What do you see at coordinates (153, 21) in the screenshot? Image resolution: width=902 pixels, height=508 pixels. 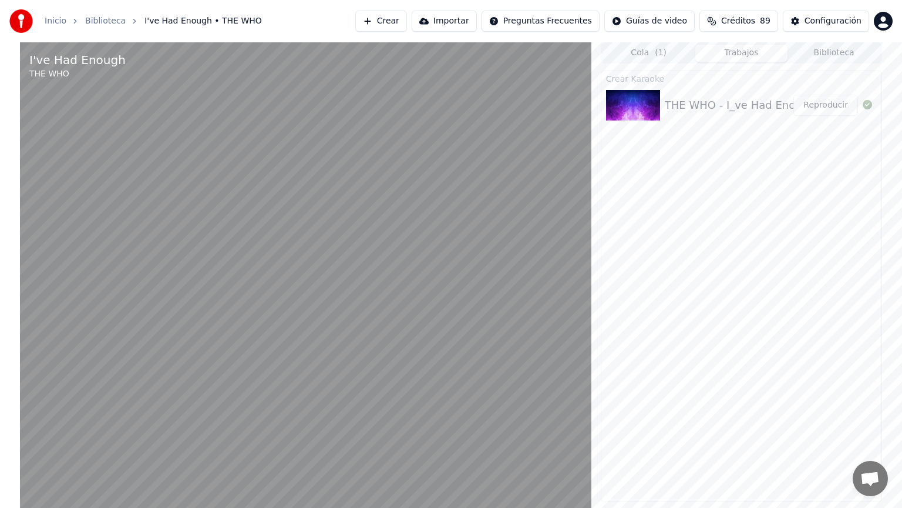 I see `nav: breadcrumb` at bounding box center [153, 21].